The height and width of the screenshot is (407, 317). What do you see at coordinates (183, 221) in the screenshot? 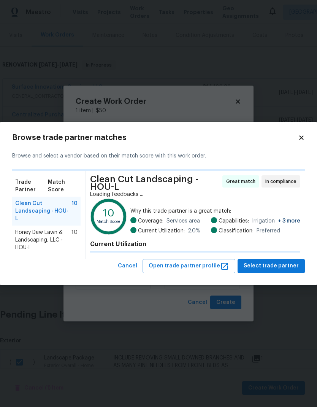
I see `span: Services area` at bounding box center [183, 221].